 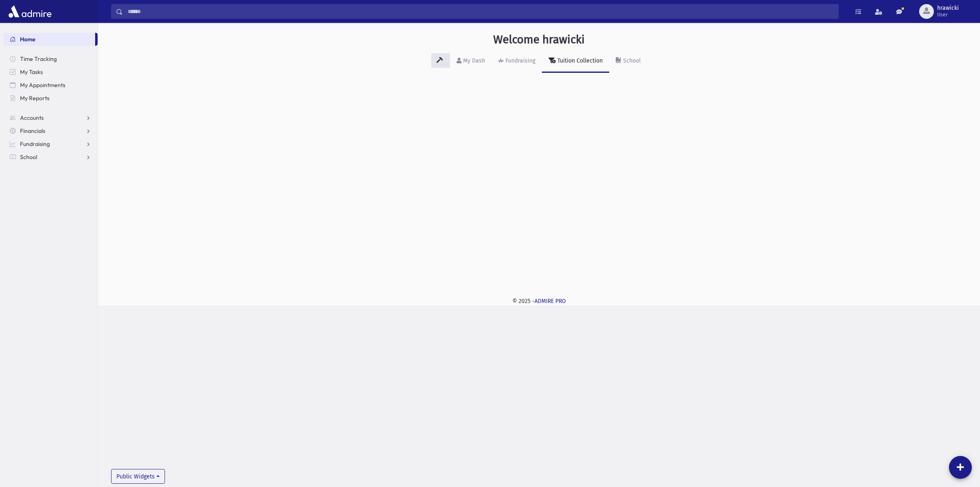 What do you see at coordinates (138, 476) in the screenshot?
I see `button: Public Widgets` at bounding box center [138, 476].